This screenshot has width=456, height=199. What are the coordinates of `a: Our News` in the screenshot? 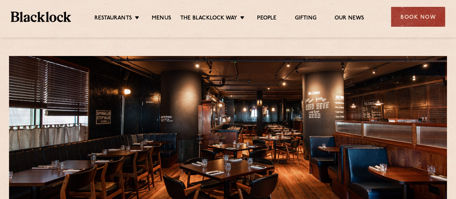 It's located at (350, 19).